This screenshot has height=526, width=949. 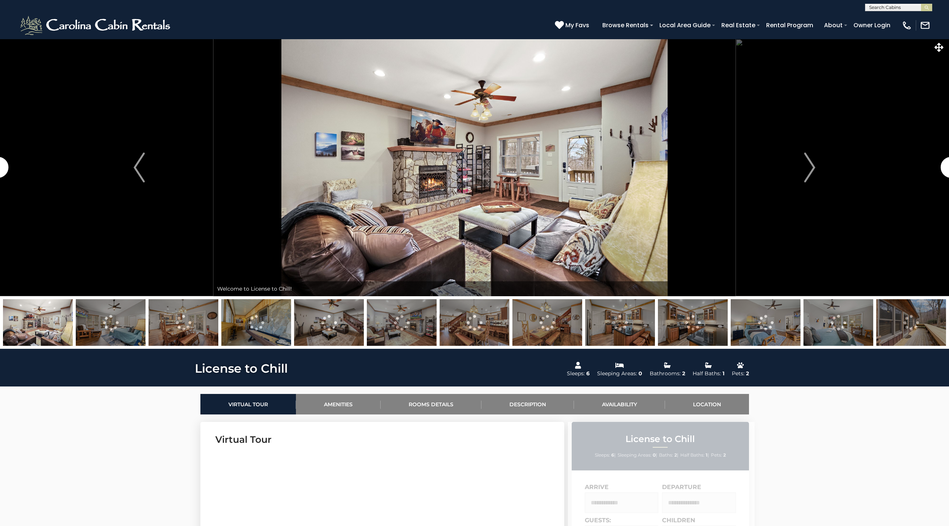 I want to click on a: Owner Login, so click(x=872, y=25).